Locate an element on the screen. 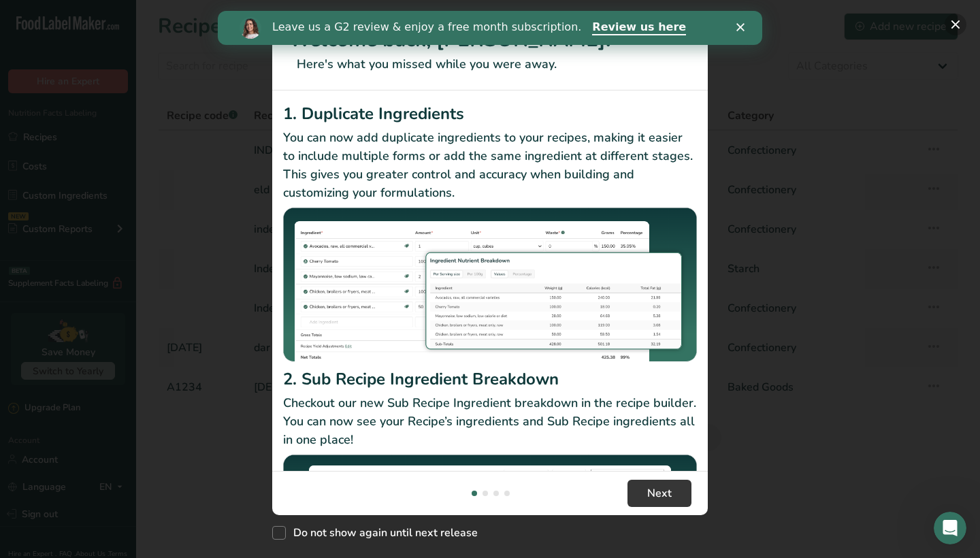 The image size is (980, 558). button: Next is located at coordinates (660, 494).